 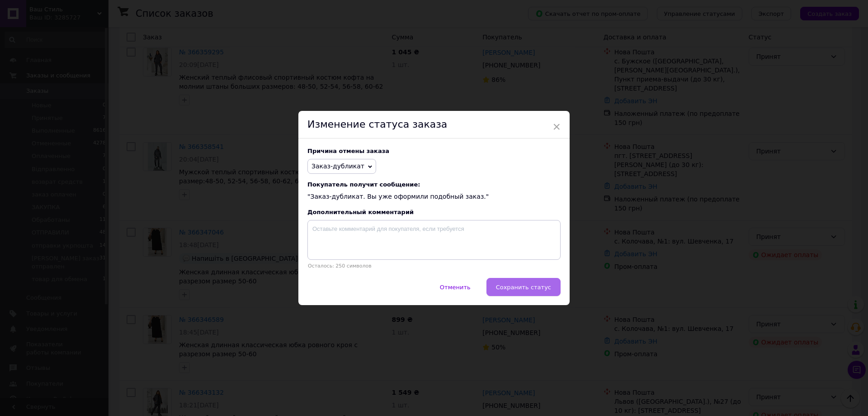 What do you see at coordinates (456, 287) in the screenshot?
I see `span: Отменить` at bounding box center [456, 287].